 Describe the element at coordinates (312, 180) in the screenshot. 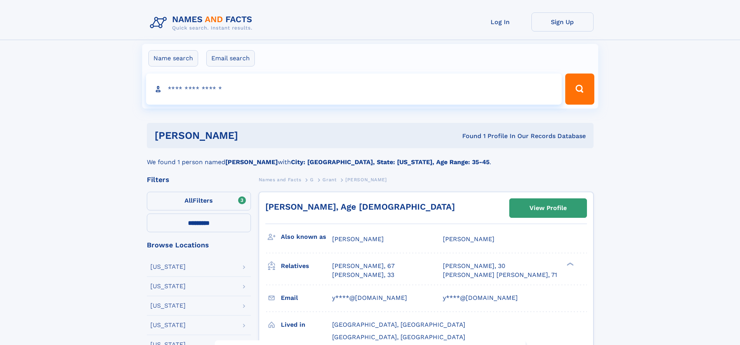

I see `span: G` at that location.